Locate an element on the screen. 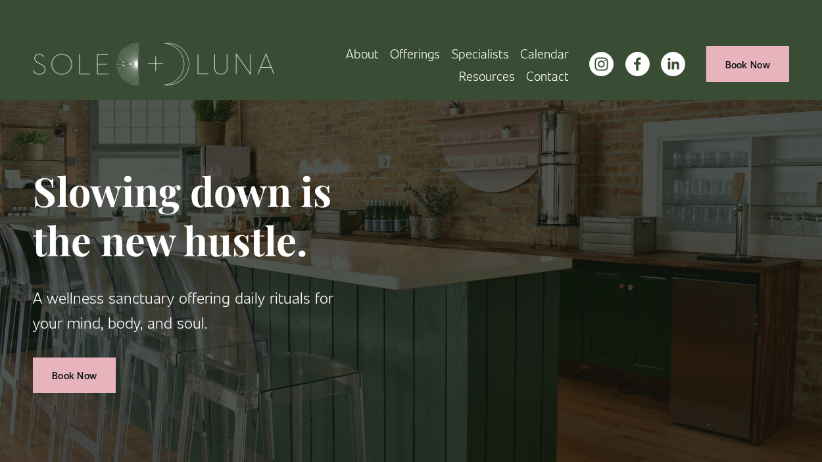 This screenshot has width=822, height=462. h1: Slowing down is the new hustle. is located at coordinates (188, 215).